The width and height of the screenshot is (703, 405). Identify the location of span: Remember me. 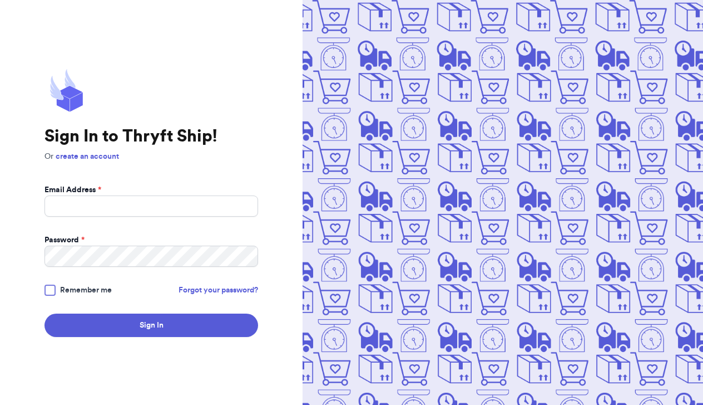
(86, 290).